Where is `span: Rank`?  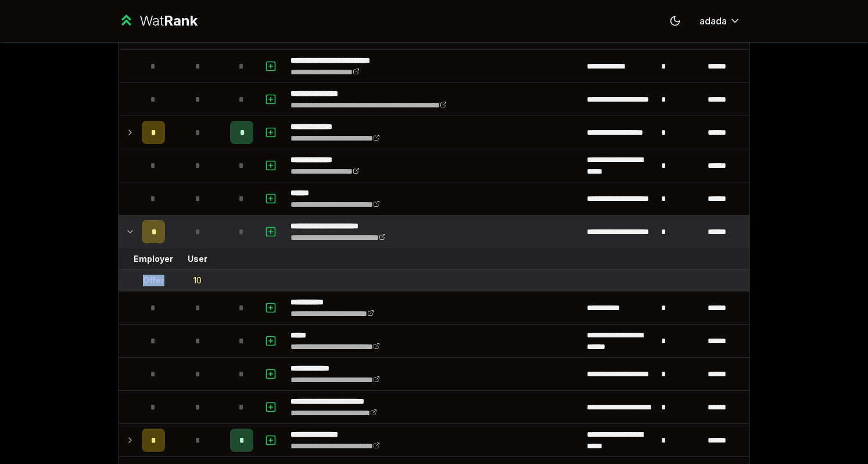
span: Rank is located at coordinates (181, 20).